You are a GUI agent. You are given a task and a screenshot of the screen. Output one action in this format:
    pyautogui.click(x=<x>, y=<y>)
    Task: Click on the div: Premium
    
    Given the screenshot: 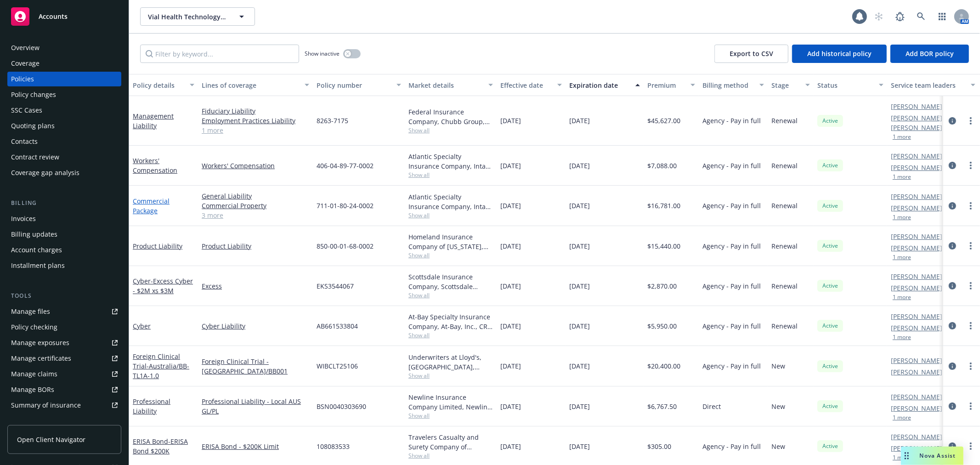 What is the action you would take?
    pyautogui.click(x=666, y=85)
    